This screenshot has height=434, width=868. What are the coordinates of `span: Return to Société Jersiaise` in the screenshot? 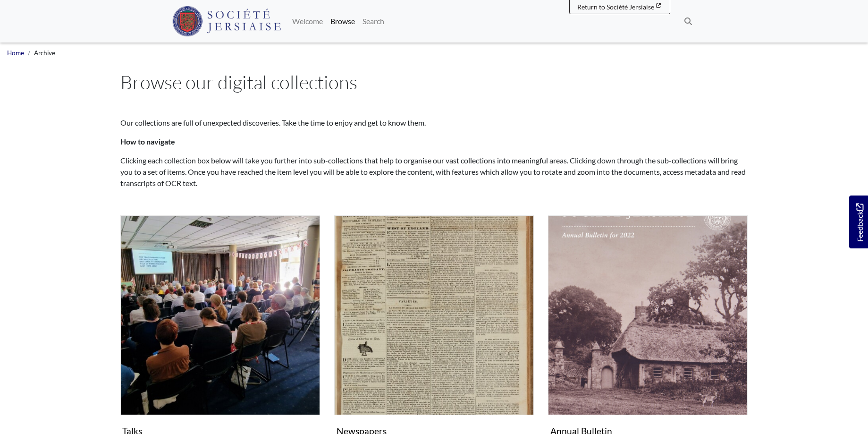 It's located at (616, 7).